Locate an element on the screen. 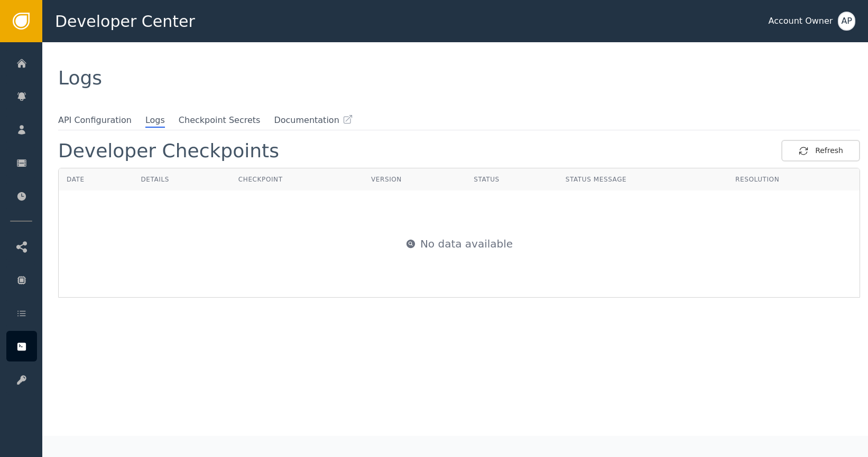 This screenshot has width=868, height=457. div: Version is located at coordinates (415, 180).